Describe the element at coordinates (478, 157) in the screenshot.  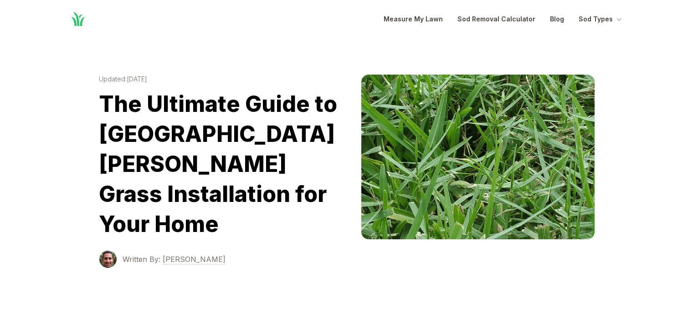
I see `img: st-augustine image` at that location.